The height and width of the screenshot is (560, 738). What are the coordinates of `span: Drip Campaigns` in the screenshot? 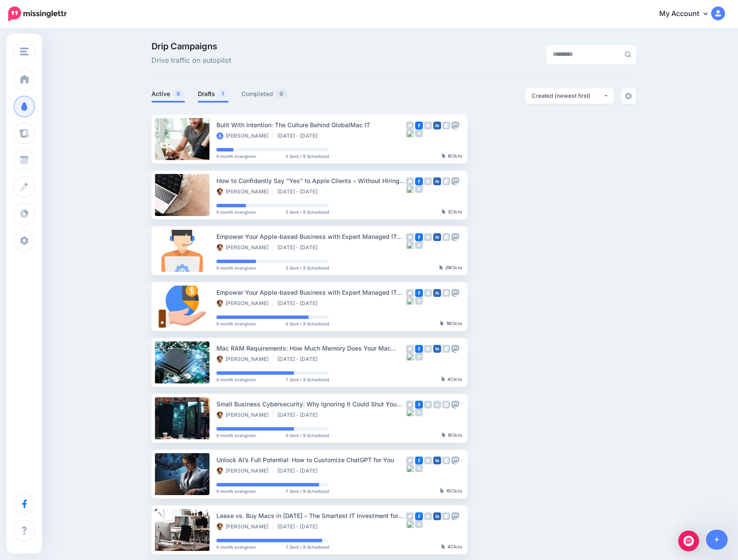 It's located at (192, 47).